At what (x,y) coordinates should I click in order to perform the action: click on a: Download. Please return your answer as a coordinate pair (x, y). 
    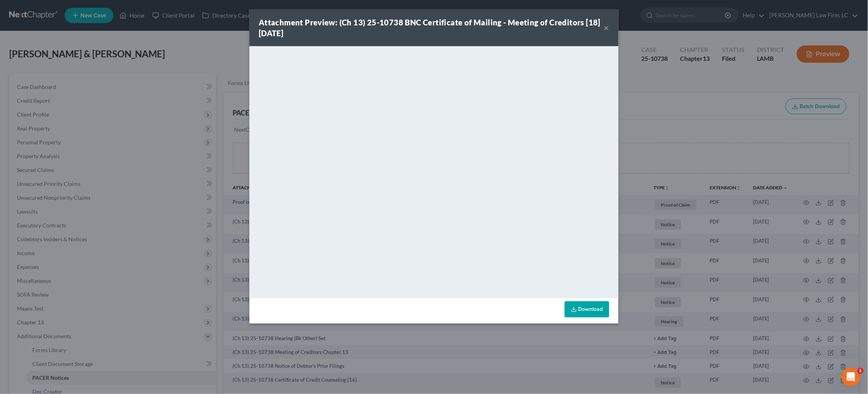
    Looking at the image, I should click on (587, 309).